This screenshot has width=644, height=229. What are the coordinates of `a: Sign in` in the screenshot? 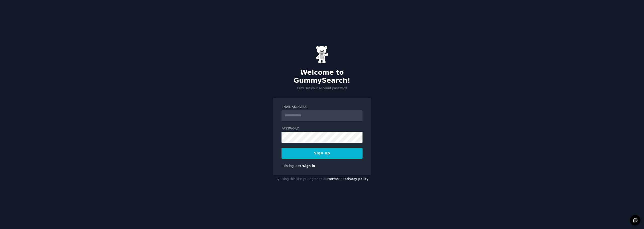 It's located at (309, 166).